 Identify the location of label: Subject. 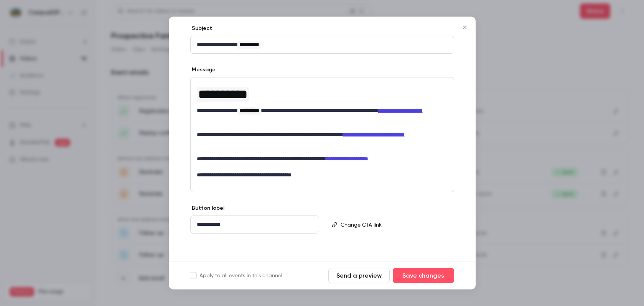
(201, 29).